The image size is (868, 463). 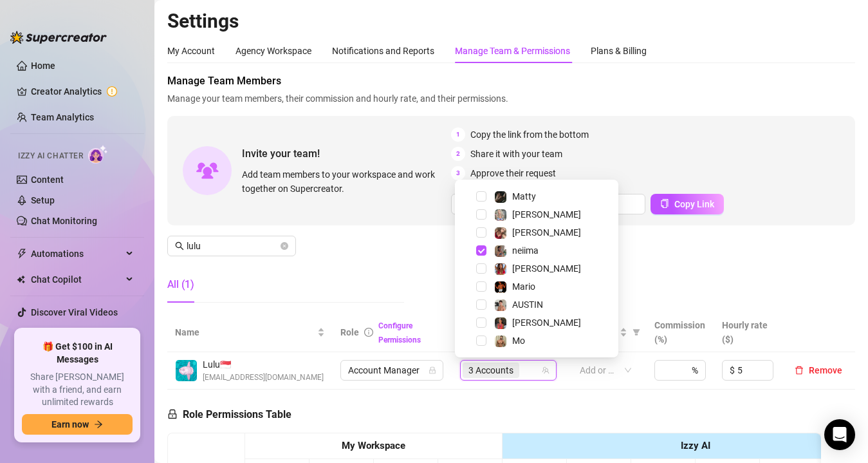 What do you see at coordinates (232, 246) in the screenshot?
I see `input: Search members` at bounding box center [232, 246].